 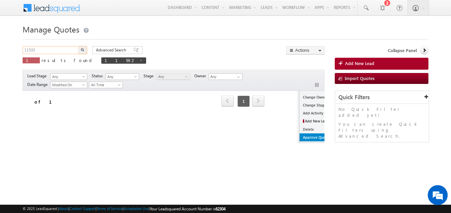 What do you see at coordinates (39, 85) in the screenshot?
I see `span: Date Range` at bounding box center [39, 85].